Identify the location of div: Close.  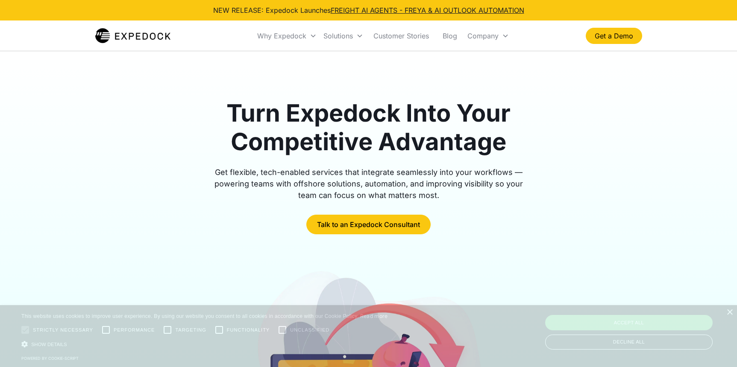
(729, 313).